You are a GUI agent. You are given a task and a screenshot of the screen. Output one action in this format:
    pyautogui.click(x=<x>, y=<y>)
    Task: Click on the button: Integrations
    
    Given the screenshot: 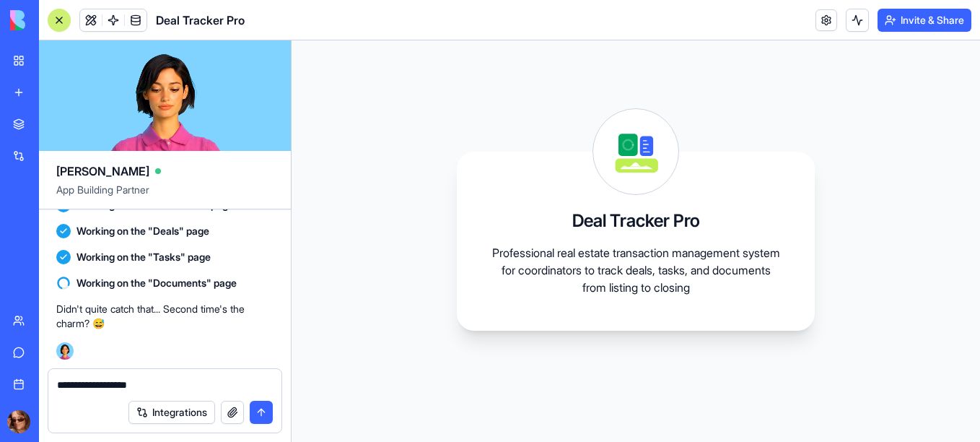 What is the action you would take?
    pyautogui.click(x=172, y=412)
    